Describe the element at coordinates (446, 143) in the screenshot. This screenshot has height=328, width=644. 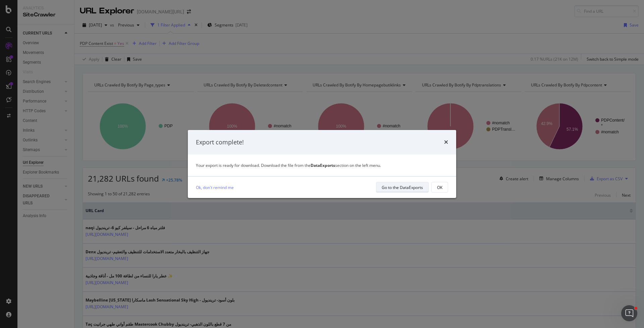
I see `div: times` at that location.